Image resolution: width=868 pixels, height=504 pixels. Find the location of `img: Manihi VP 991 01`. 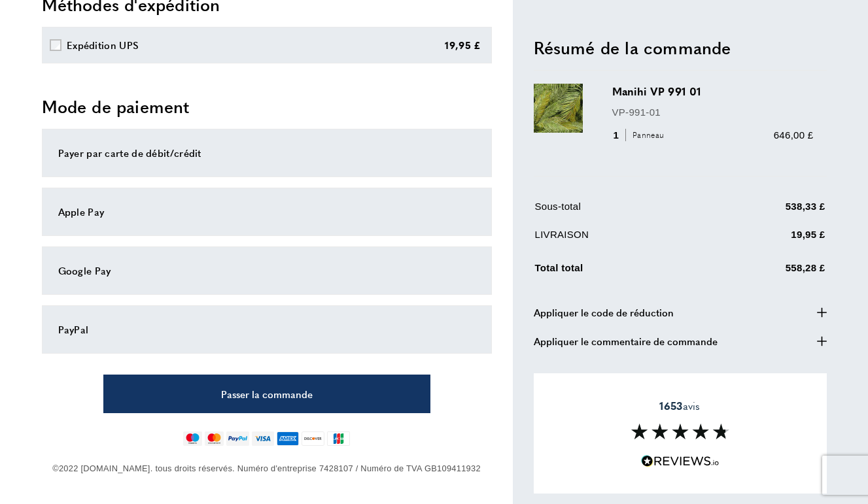

img: Manihi VP 991 01 is located at coordinates (558, 108).